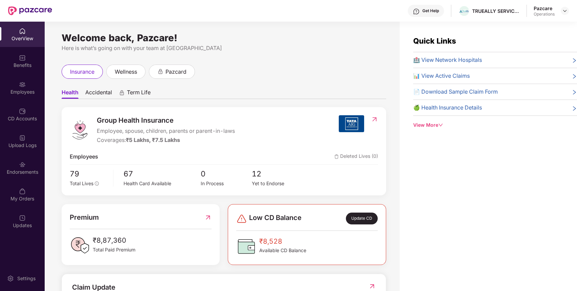 The width and height of the screenshot is (577, 291). Describe the element at coordinates (89, 174) in the screenshot. I see `span: 79` at that location.